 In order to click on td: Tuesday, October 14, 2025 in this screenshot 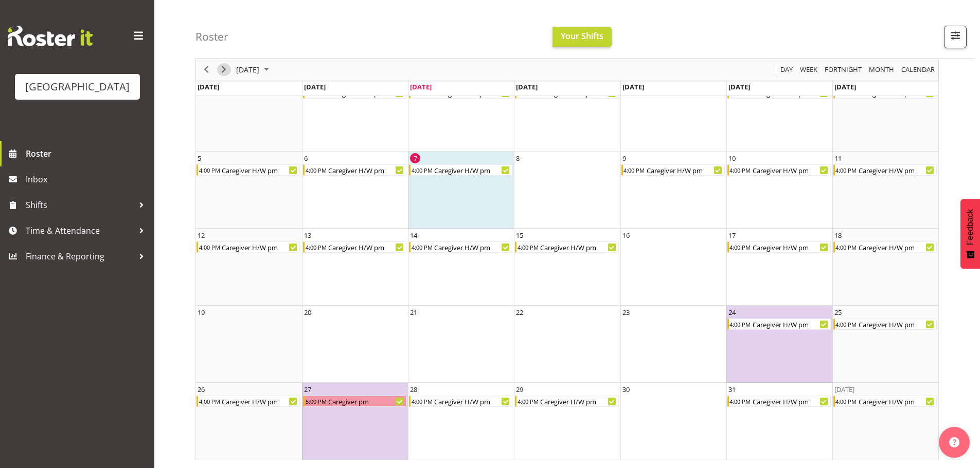, I will do `click(461, 267)`.